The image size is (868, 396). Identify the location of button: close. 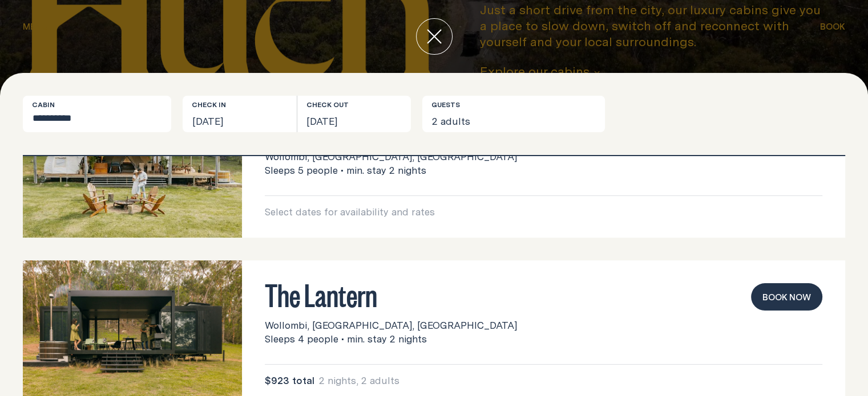
(434, 36).